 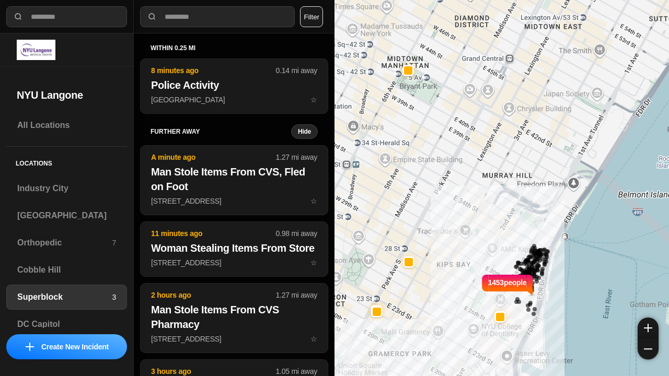 What do you see at coordinates (648, 349) in the screenshot?
I see `img: zoom-out` at bounding box center [648, 349].